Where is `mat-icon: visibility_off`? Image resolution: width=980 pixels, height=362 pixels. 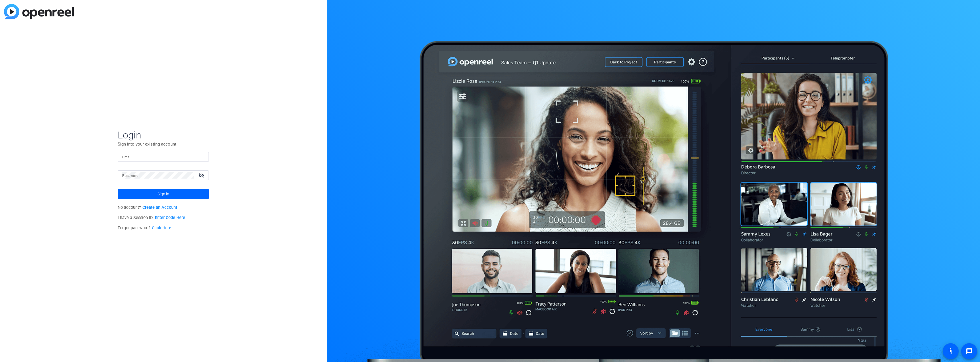
mat-icon: visibility_off is located at coordinates (202, 175).